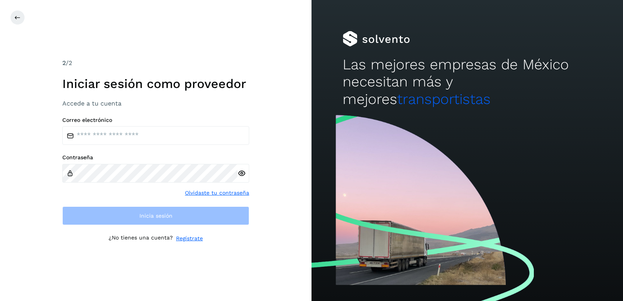 This screenshot has width=623, height=301. Describe the element at coordinates (156, 63) in the screenshot. I see `div: /2` at that location.